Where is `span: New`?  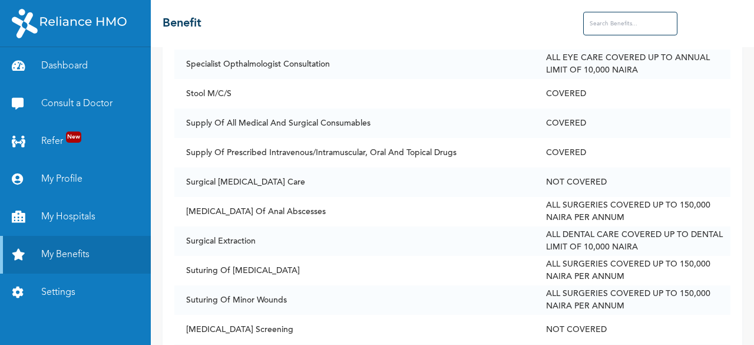
span: New is located at coordinates (74, 137).